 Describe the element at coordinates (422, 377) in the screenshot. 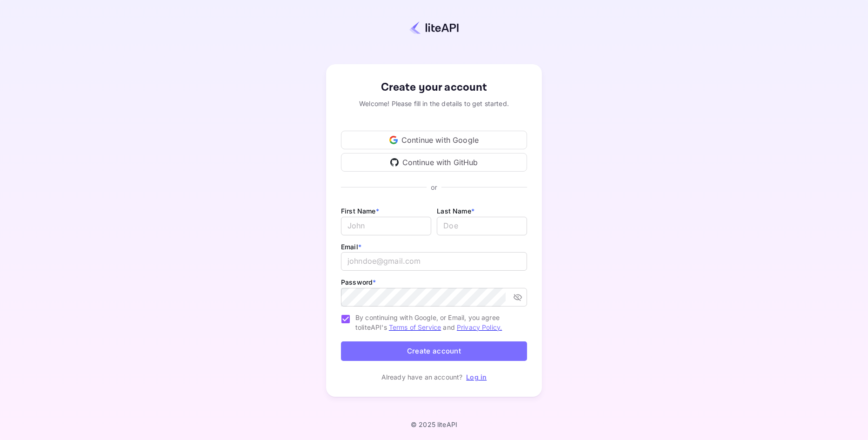

I see `p: Already have an account?` at that location.